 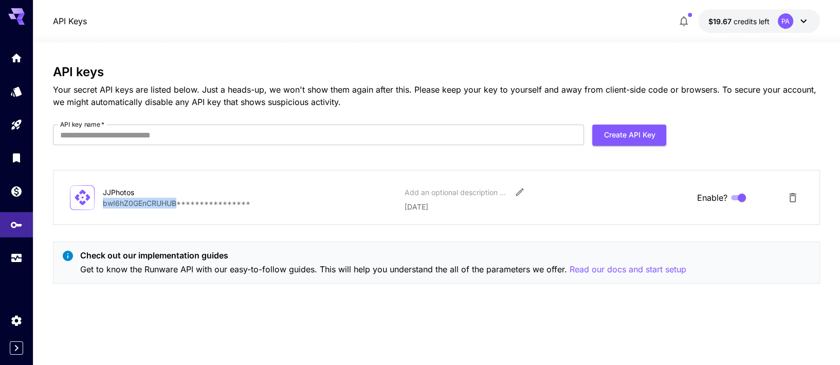 What do you see at coordinates (456, 192) in the screenshot?
I see `div: Add an optional description or comment` at bounding box center [456, 192].